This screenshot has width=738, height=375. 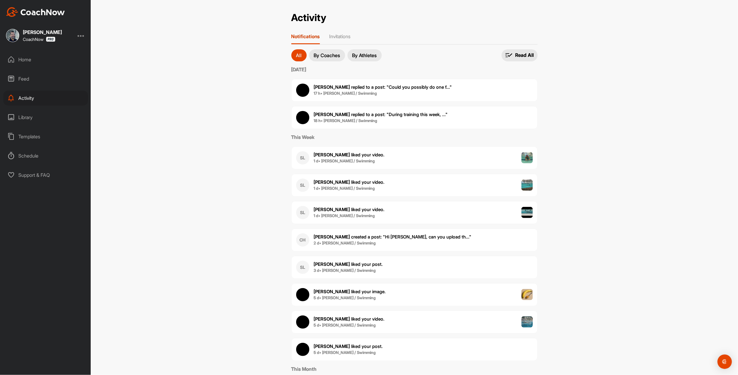 What do you see at coordinates (303, 240) in the screenshot?
I see `div: CH` at bounding box center [303, 240].